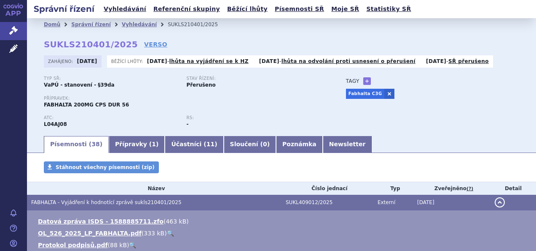  I want to click on a: Písemnosti SŘ, so click(299, 9).